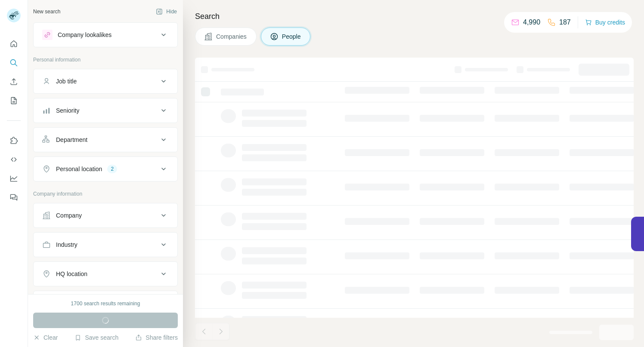  Describe the element at coordinates (105, 169) in the screenshot. I see `button: Personal location2` at that location.